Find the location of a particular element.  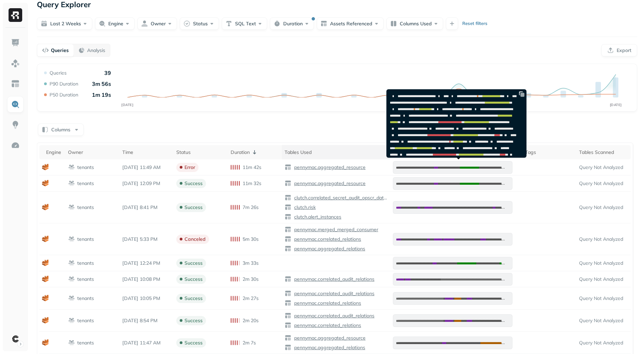

p: 2m 27s is located at coordinates (251, 298).